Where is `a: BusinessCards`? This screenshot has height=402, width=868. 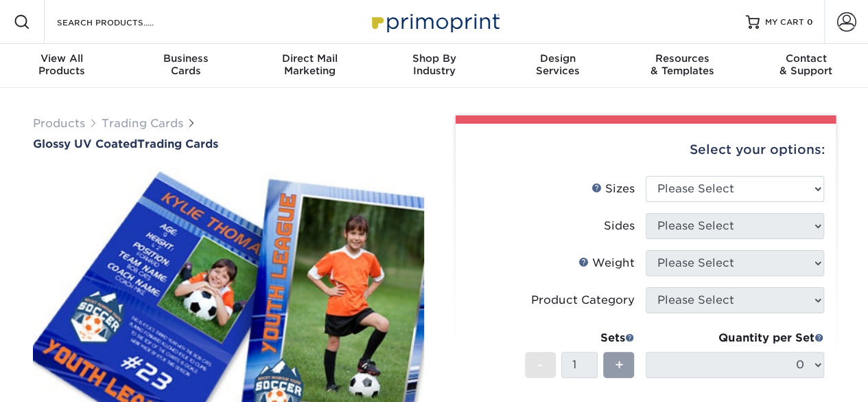 a: BusinessCards is located at coordinates (186, 66).